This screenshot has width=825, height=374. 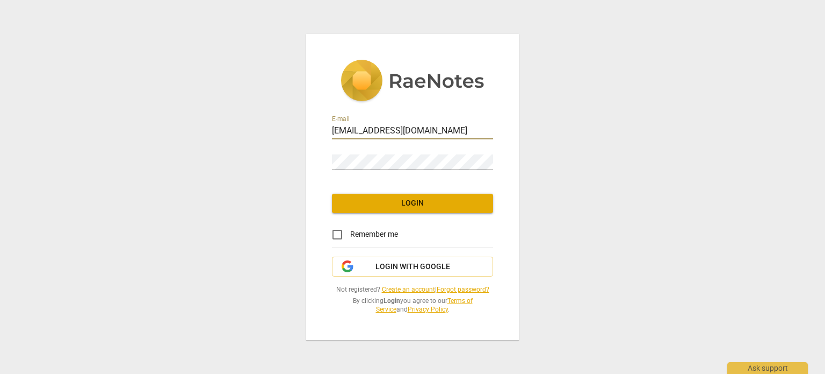 I want to click on img: 5ac2273c67554f335776073100b6d88f.svg, so click(x=413, y=82).